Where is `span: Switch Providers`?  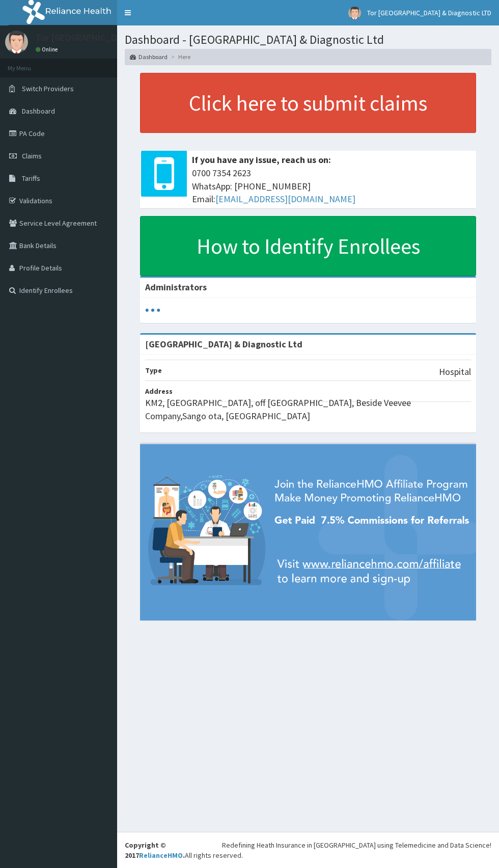
span: Switch Providers is located at coordinates (48, 89).